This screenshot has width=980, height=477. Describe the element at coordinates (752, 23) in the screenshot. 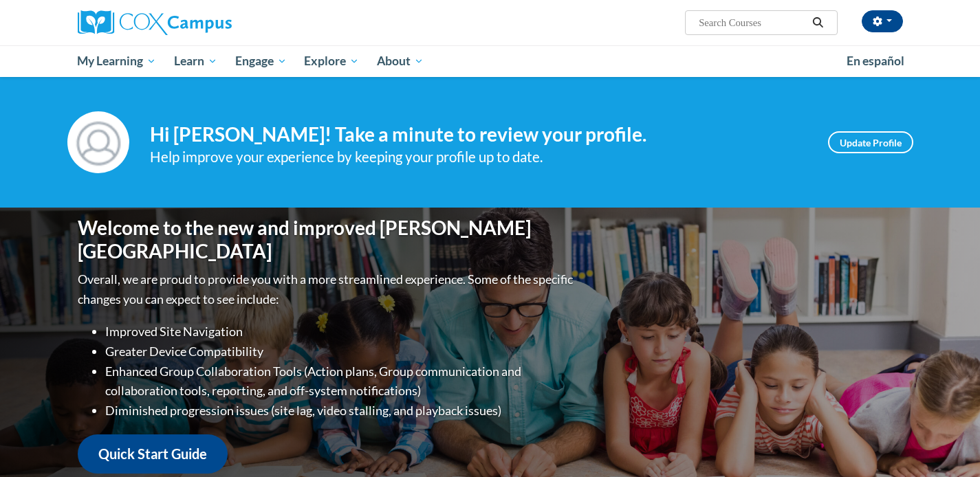

I see `input: Search Courses` at that location.